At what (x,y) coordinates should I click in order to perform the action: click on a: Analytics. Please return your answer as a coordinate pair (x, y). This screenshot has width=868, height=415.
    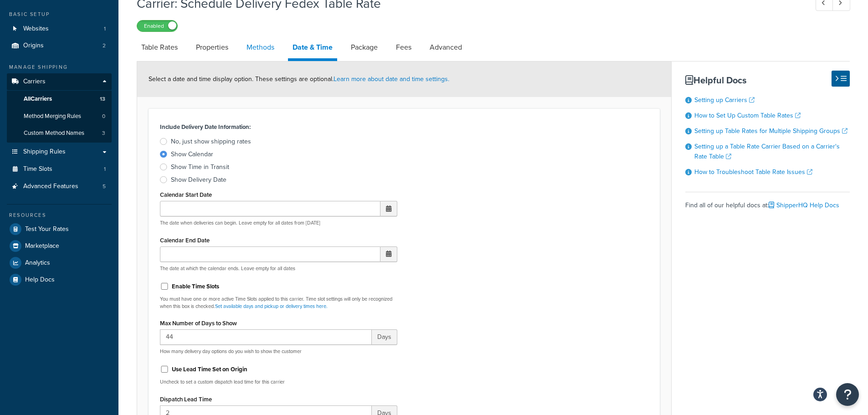
    Looking at the image, I should click on (60, 263).